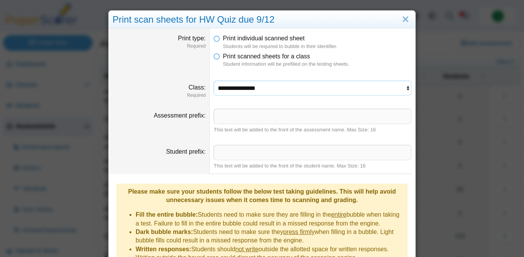 This screenshot has width=524, height=257. Describe the element at coordinates (317, 64) in the screenshot. I see `dfn: Student information will be prefilled on the testing sheets.` at that location.